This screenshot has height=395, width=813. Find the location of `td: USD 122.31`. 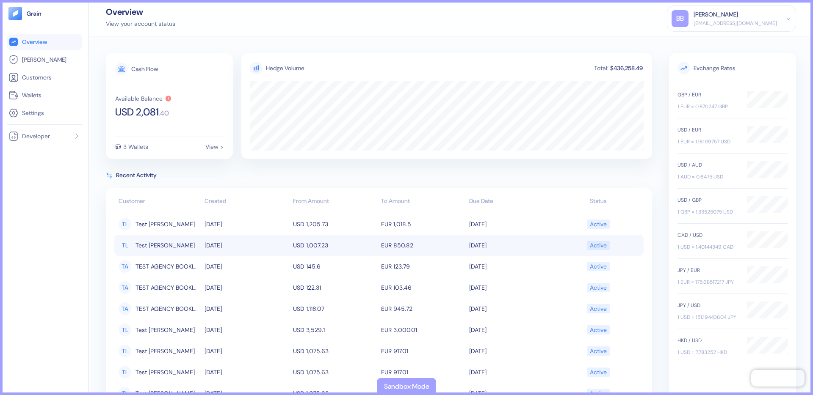

td: USD 122.31 is located at coordinates (335, 288).